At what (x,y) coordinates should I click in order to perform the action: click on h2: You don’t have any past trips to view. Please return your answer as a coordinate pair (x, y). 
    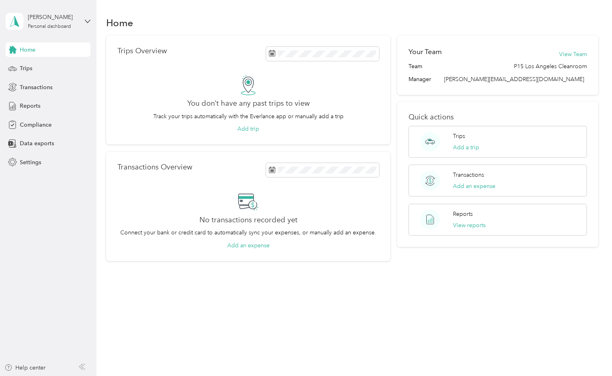
    Looking at the image, I should click on (248, 103).